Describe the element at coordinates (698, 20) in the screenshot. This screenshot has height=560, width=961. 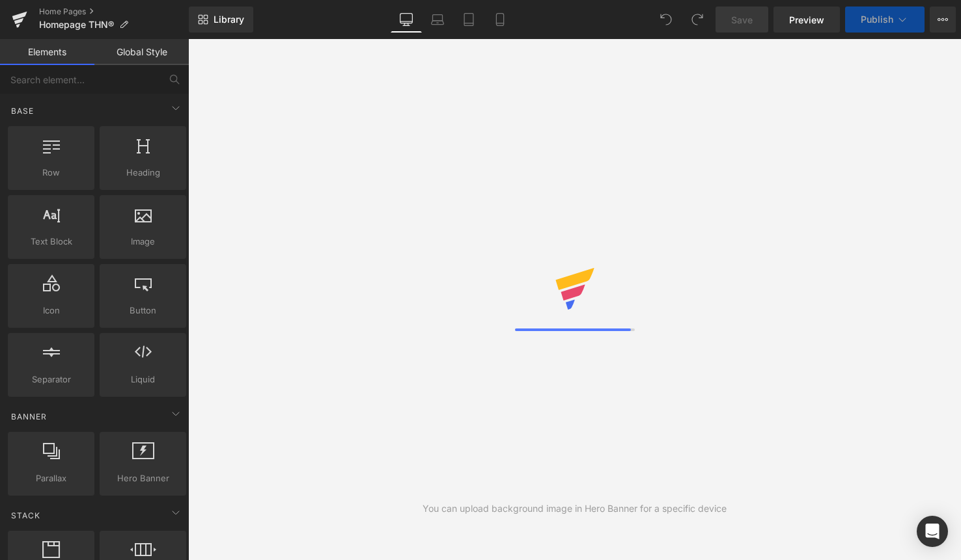
I see `button: Redo` at that location.